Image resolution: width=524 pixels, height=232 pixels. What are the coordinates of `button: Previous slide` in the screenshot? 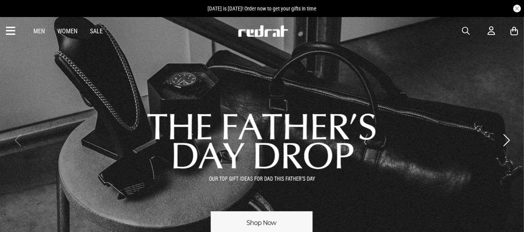 It's located at (17, 140).